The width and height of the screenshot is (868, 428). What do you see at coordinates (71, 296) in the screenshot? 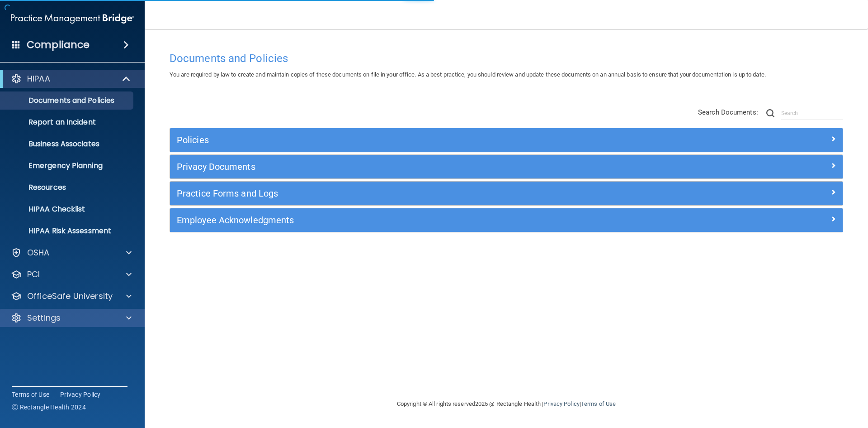
I see `a: OfficeSafe University` at bounding box center [71, 296].